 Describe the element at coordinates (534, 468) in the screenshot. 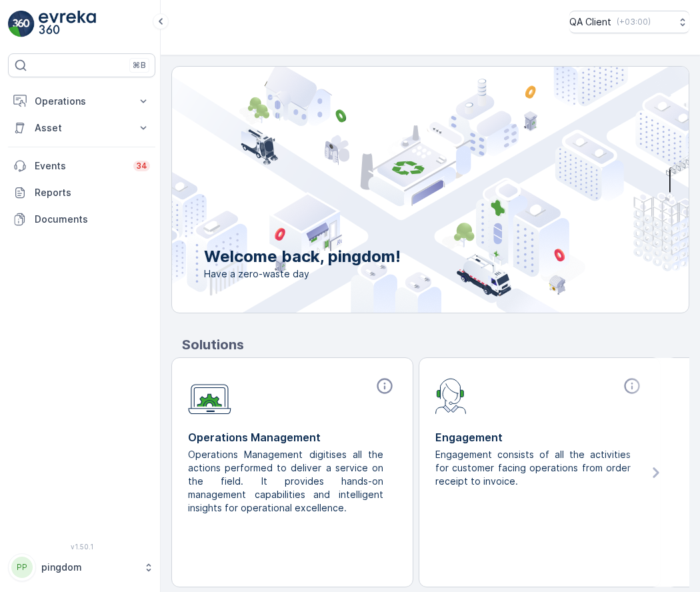

I see `p: Engagement consists of all the activities for customer facing operations from order receipt to in...` at that location.